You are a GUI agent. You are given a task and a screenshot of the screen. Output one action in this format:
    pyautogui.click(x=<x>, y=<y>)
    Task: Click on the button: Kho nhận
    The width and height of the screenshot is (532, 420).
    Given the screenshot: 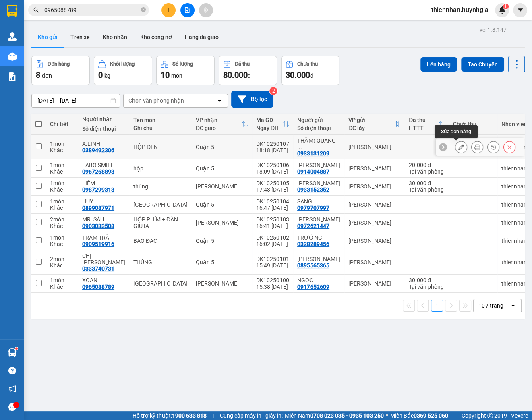 What is the action you would take?
    pyautogui.click(x=115, y=37)
    